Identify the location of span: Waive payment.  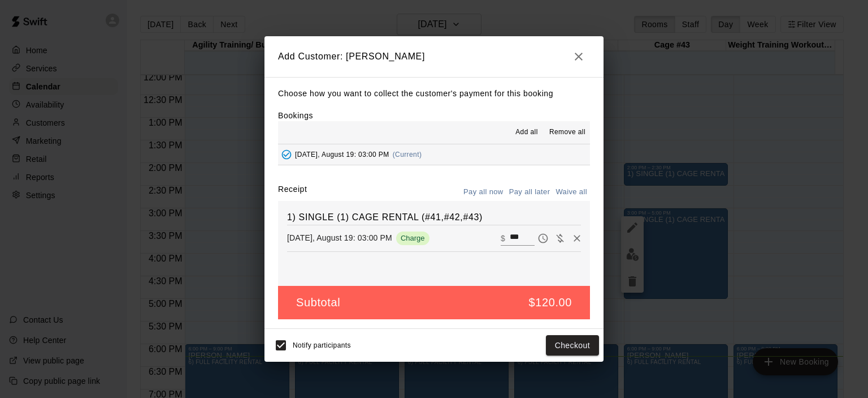
(560, 237).